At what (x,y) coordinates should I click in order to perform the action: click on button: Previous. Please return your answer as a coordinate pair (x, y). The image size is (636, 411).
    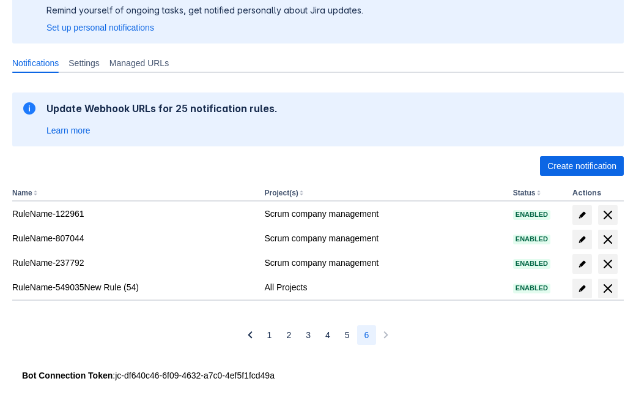
    Looking at the image, I should click on (250, 335).